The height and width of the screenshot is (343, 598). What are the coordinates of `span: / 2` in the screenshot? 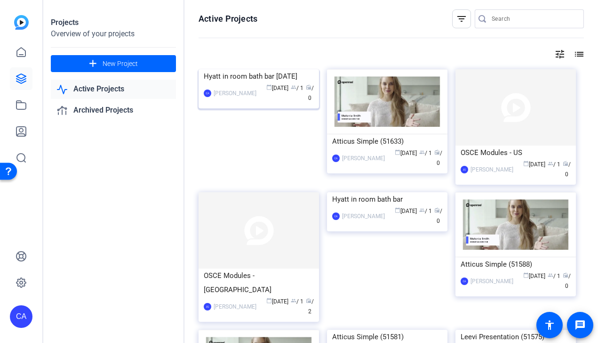 It's located at (310, 306).